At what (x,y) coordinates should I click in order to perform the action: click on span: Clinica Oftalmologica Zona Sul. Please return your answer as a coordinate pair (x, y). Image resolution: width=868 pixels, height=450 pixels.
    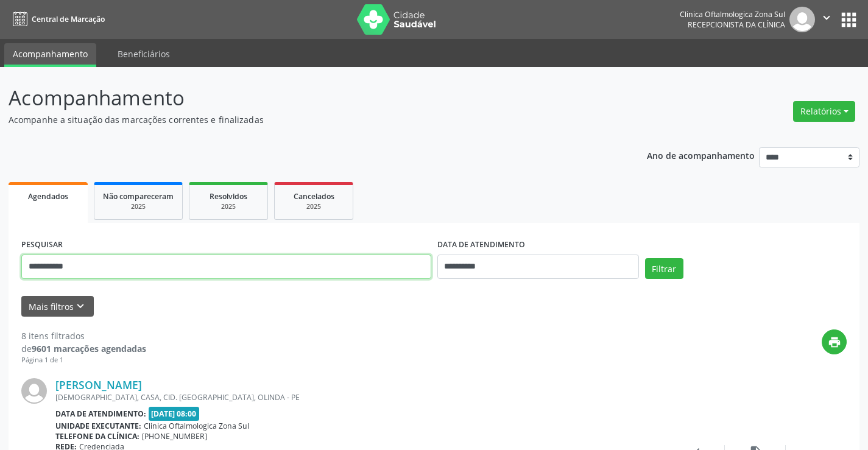
    Looking at the image, I should click on (196, 426).